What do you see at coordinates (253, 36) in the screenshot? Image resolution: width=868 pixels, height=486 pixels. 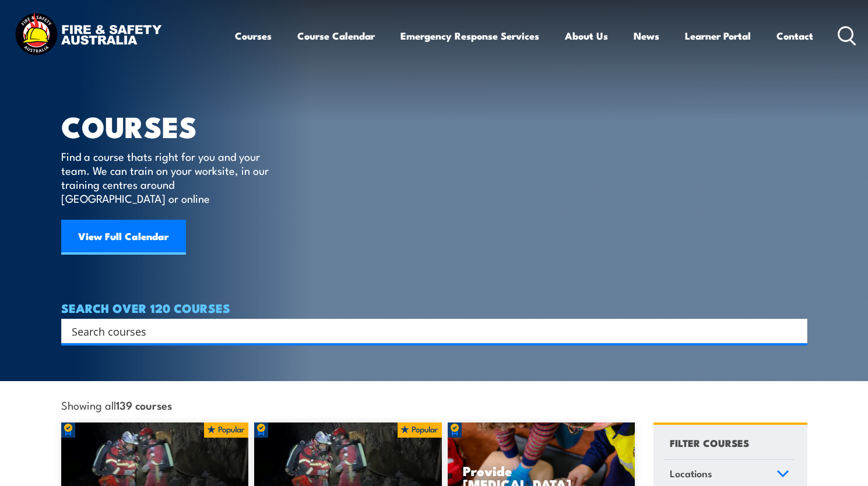 I see `a: Courses` at bounding box center [253, 36].